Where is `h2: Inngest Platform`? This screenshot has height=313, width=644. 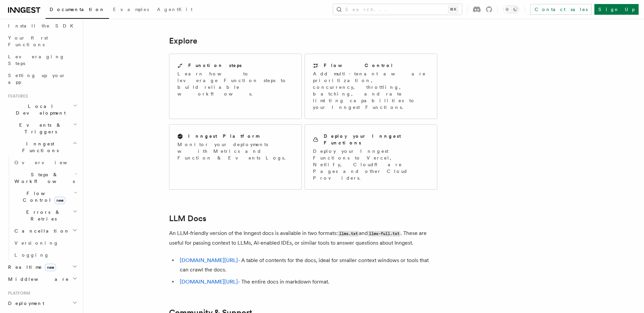 h2: Inngest Platform is located at coordinates (224, 136).